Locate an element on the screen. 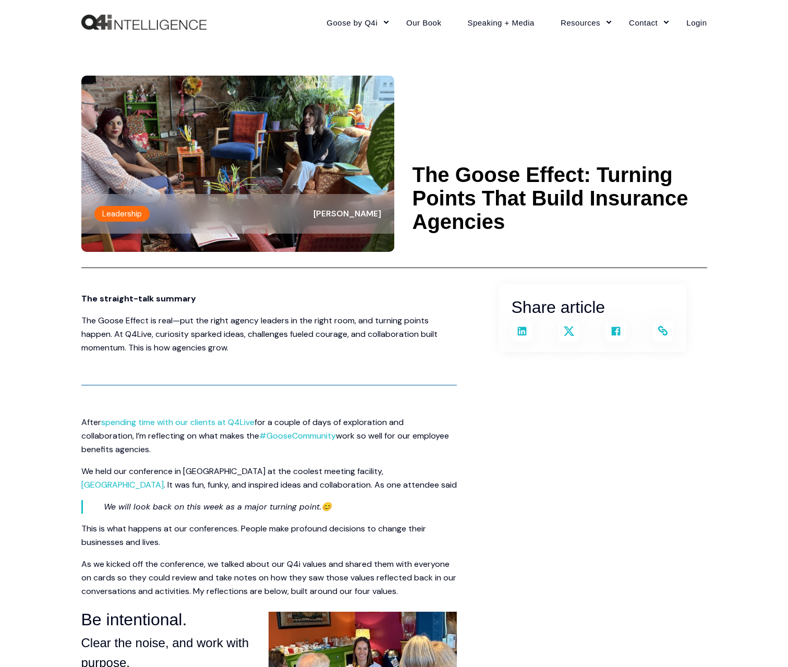  p: After for a couple of days of exploration and collaboration, I’m reflecting on what makes the wor... is located at coordinates (269, 436).